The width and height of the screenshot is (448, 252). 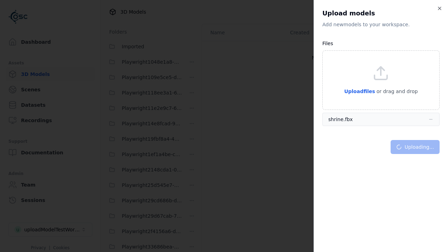 What do you see at coordinates (328, 43) in the screenshot?
I see `label: Files` at bounding box center [328, 43].